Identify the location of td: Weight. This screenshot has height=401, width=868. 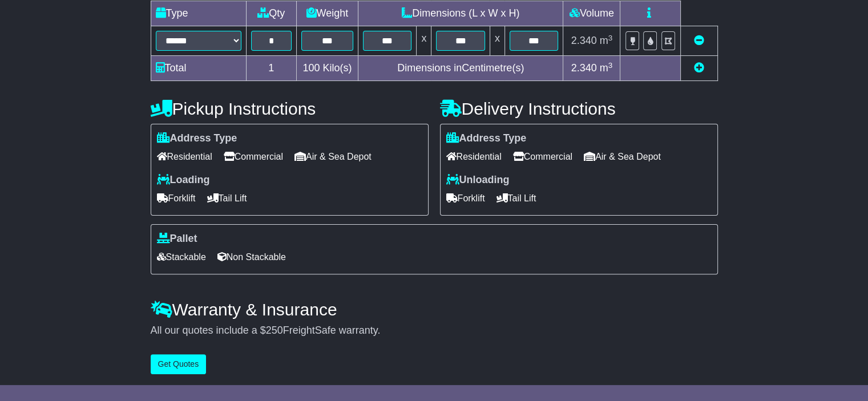
(327, 14).